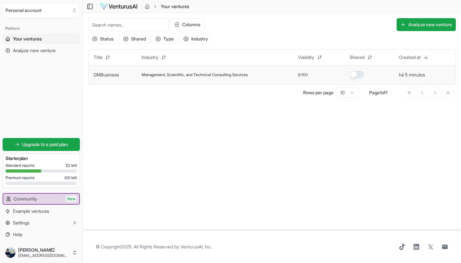 Image resolution: width=461 pixels, height=263 pixels. I want to click on div: Domínio, so click(42, 43).